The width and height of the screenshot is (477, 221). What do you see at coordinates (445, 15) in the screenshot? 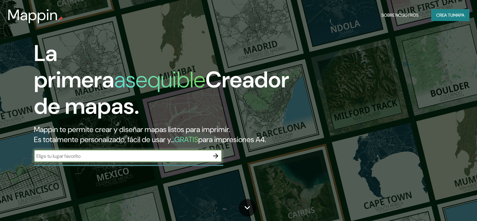
I see `font: Crea tu` at bounding box center [445, 15].